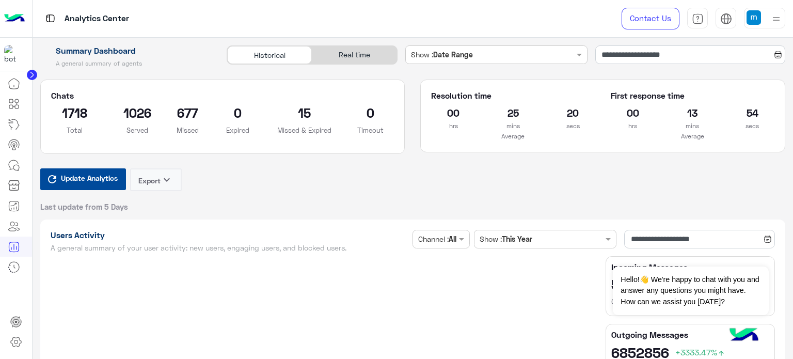 Image resolution: width=793 pixels, height=359 pixels. What do you see at coordinates (690, 284) in the screenshot?
I see `h2: 5790319` at bounding box center [690, 284].